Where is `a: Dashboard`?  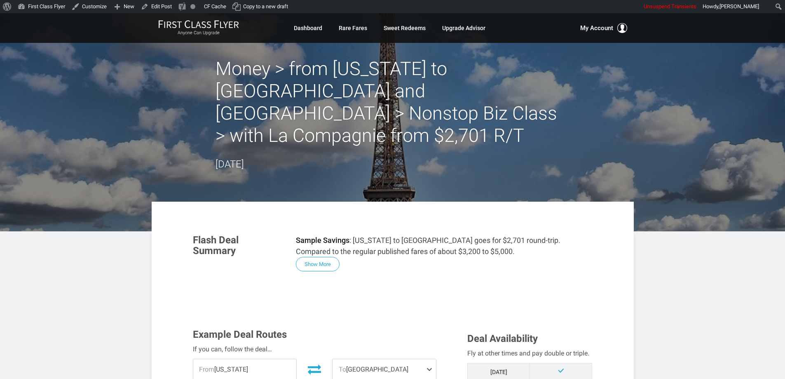
a: Dashboard is located at coordinates (308, 28).